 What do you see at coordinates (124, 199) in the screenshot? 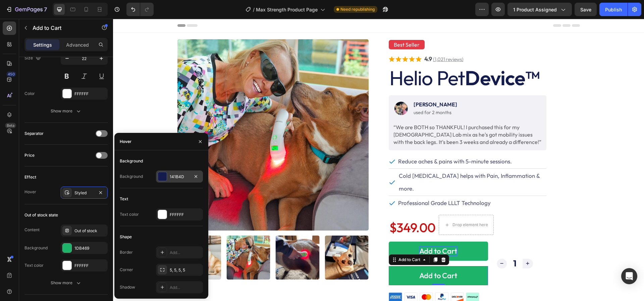
I see `div: Text` at bounding box center [124, 199].